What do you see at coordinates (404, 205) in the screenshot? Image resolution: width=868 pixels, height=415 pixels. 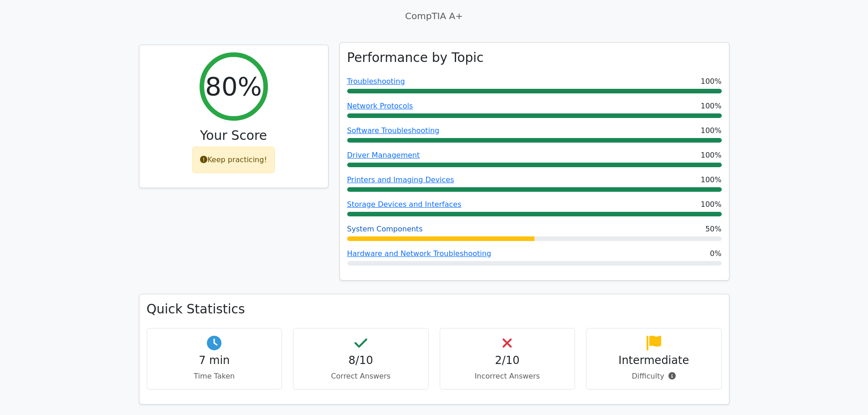 I see `a: Storage Devices and Interfaces` at bounding box center [404, 205].